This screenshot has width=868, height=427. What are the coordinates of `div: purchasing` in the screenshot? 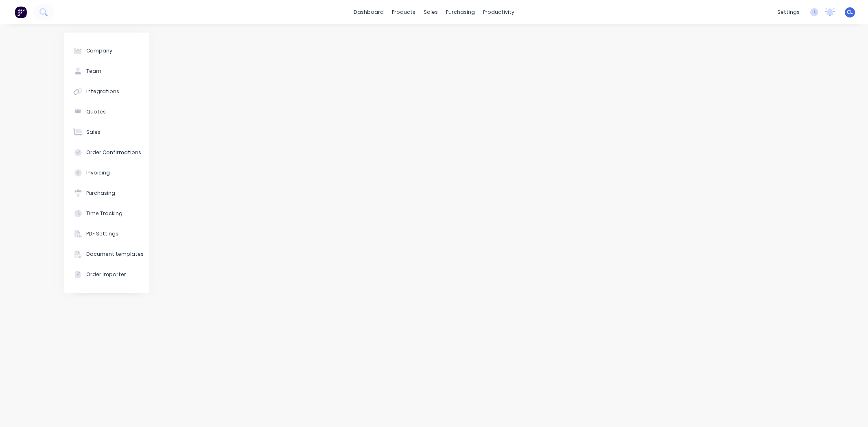 It's located at (460, 12).